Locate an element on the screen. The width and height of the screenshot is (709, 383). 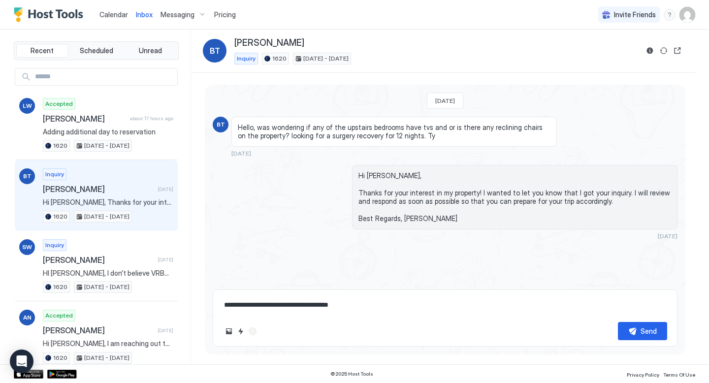
button: Recent is located at coordinates (42, 51).